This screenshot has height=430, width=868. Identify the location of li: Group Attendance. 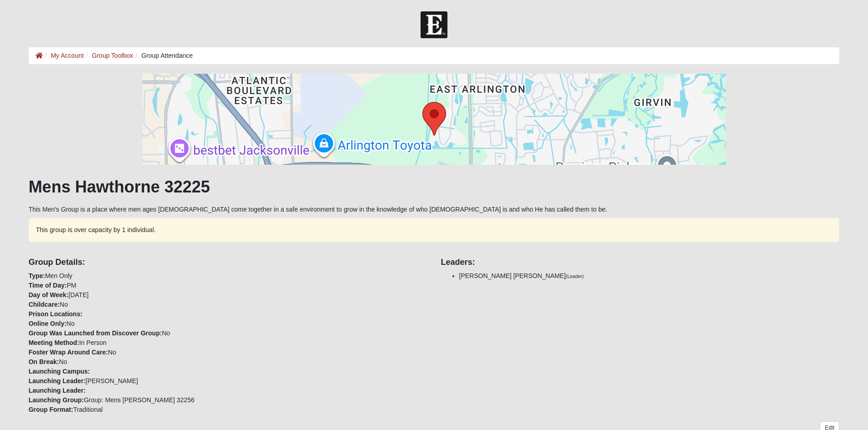
(163, 55).